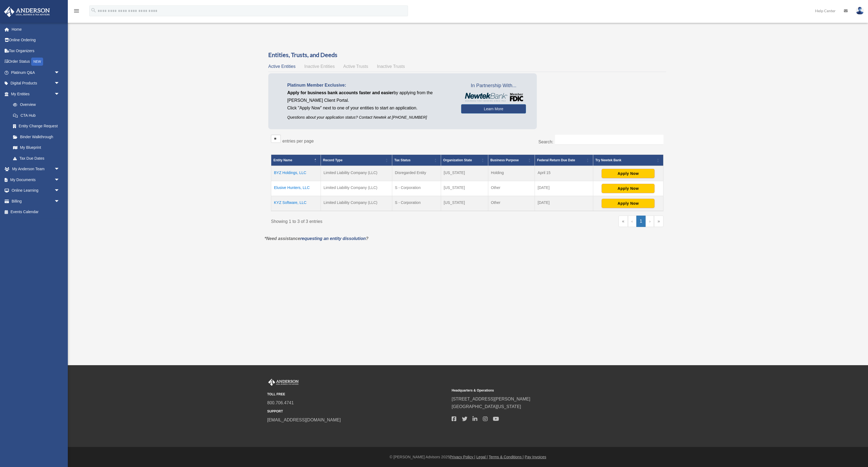 The width and height of the screenshot is (868, 467). Describe the element at coordinates (333, 238) in the screenshot. I see `a: requesting an entity dissolution` at that location.